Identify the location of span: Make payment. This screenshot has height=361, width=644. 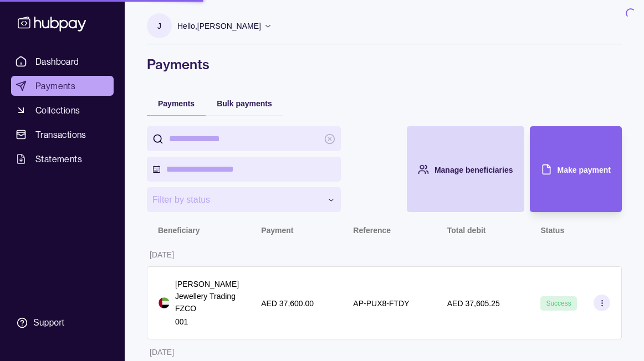
(584, 170).